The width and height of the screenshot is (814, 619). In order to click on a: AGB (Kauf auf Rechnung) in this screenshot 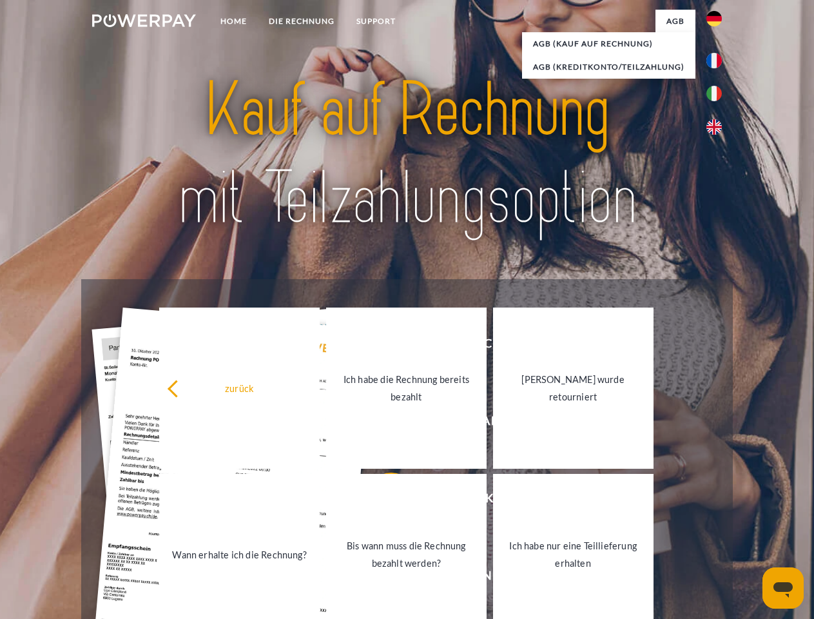, I will do `click(608, 44)`.